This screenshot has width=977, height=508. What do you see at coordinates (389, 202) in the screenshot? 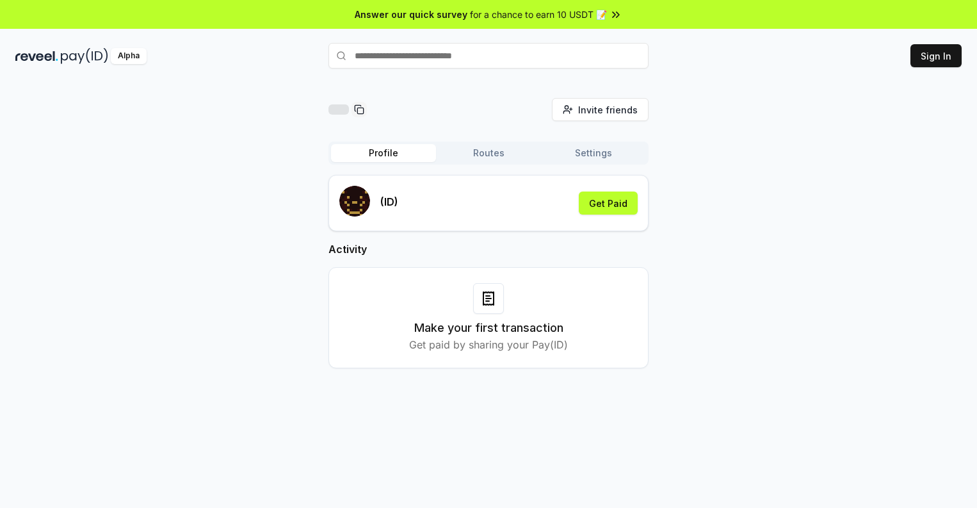
I see `p: (ID)` at bounding box center [389, 202].